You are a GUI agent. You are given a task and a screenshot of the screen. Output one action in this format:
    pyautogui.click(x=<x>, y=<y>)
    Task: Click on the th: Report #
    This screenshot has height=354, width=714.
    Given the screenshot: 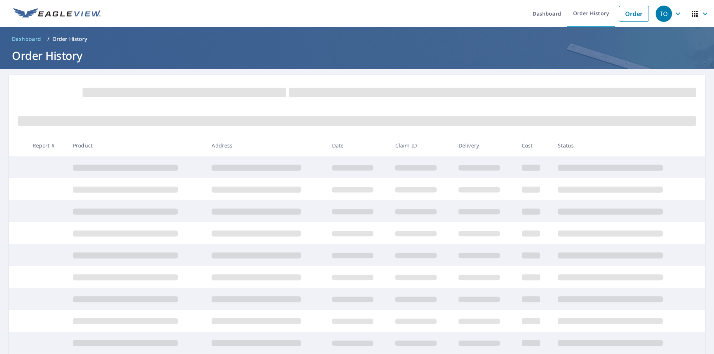 What is the action you would take?
    pyautogui.click(x=47, y=145)
    